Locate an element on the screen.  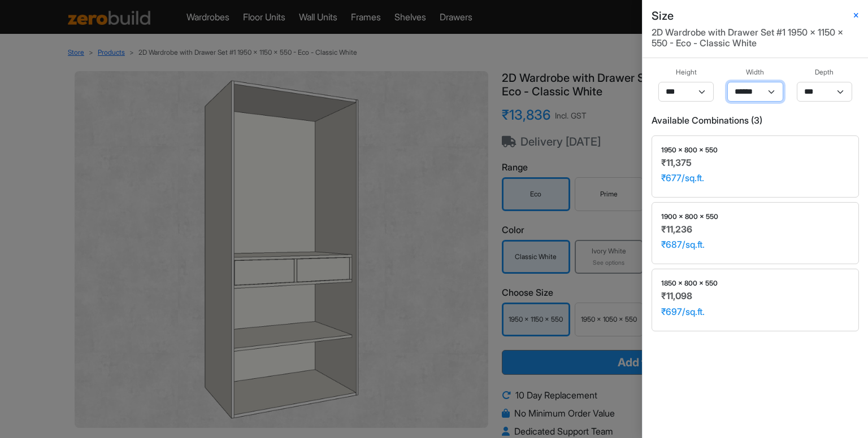
div: 1900 x 800 x 550 is located at coordinates (755, 217).